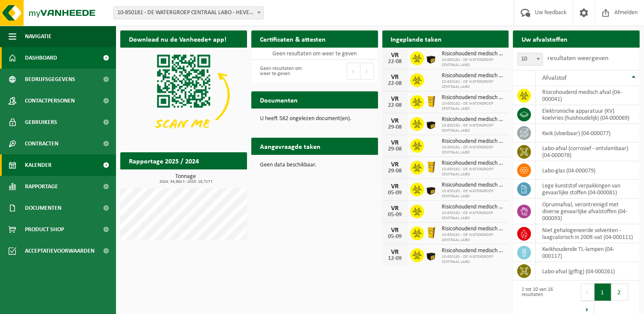  What do you see at coordinates (588, 234) in the screenshot?
I see `td: niet gehalogeneerde solventen - laagcalorisch in 200lt-vat (04-000111)` at bounding box center [588, 234].